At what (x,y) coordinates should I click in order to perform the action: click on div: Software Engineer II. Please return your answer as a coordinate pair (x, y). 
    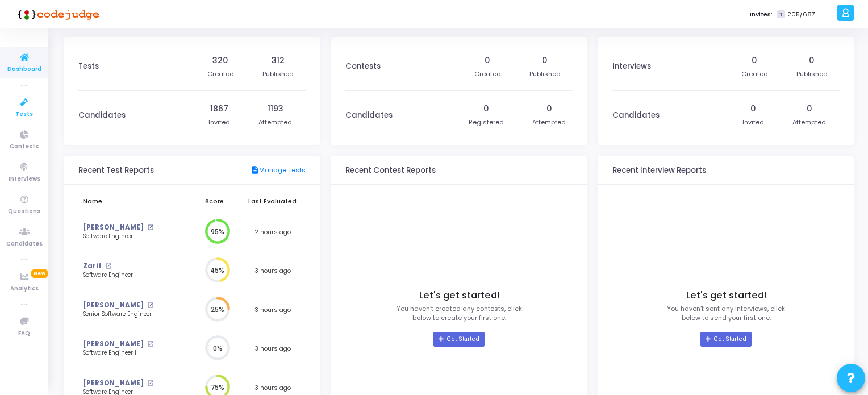
    Looking at the image, I should click on (127, 353).